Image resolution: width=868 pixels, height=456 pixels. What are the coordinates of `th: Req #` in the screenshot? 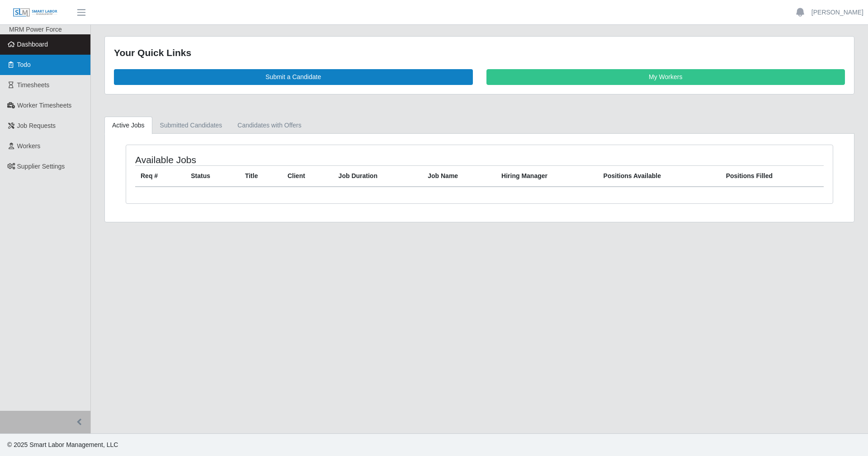 It's located at (160, 176).